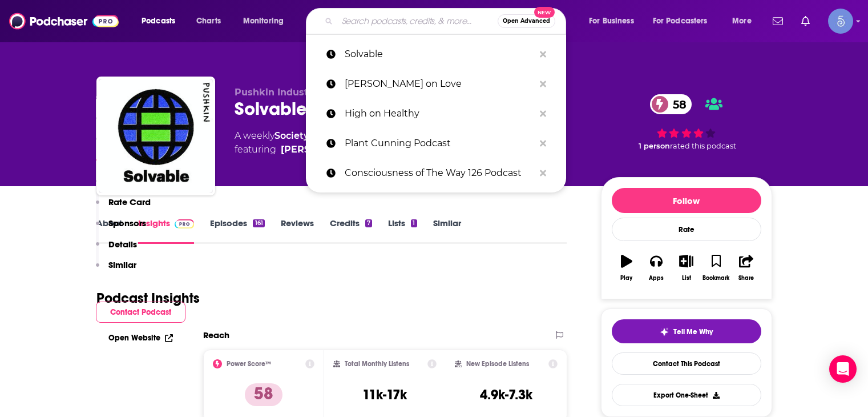 The width and height of the screenshot is (868, 417). I want to click on div: Play, so click(626, 278).